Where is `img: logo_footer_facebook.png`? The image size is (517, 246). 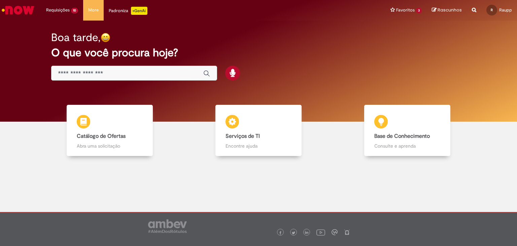
img: logo_footer_facebook.png is located at coordinates (281, 233).